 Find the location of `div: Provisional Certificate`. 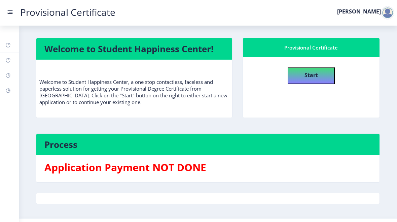

div: Provisional Certificate is located at coordinates (311, 47).